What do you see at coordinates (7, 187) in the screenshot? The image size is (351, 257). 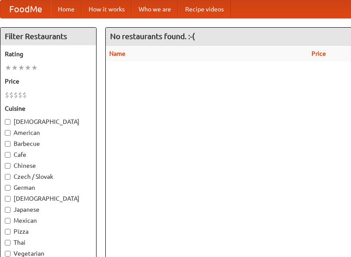 I see `input: German` at bounding box center [7, 187].